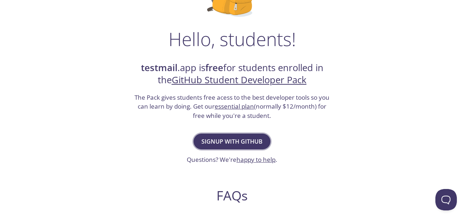 This screenshot has height=214, width=464. What do you see at coordinates (239, 80) in the screenshot?
I see `a: GitHub Student Developer Pack` at bounding box center [239, 80].